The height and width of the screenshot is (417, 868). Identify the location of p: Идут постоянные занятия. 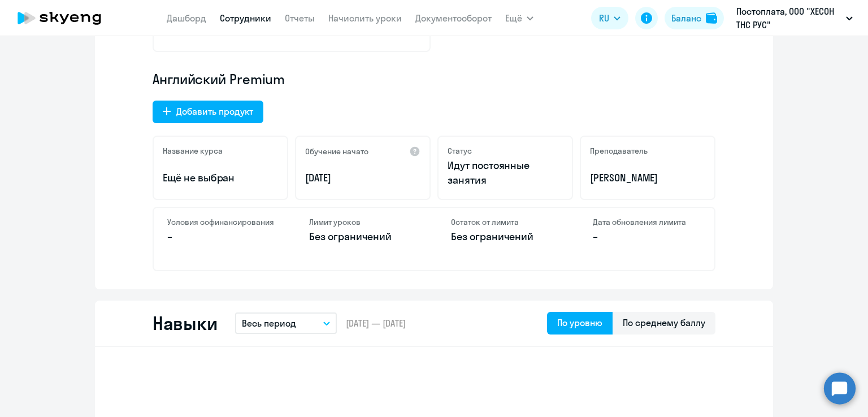
(505, 173).